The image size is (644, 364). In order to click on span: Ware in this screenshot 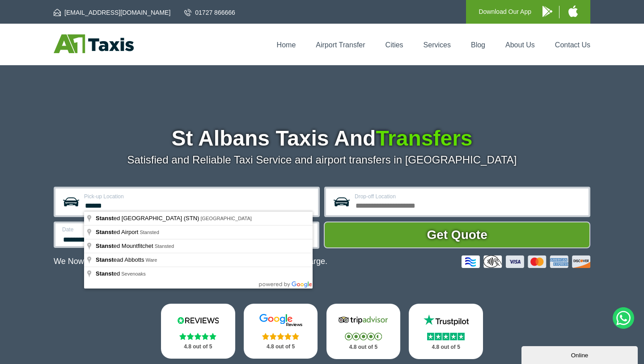, I will do `click(151, 260)`.